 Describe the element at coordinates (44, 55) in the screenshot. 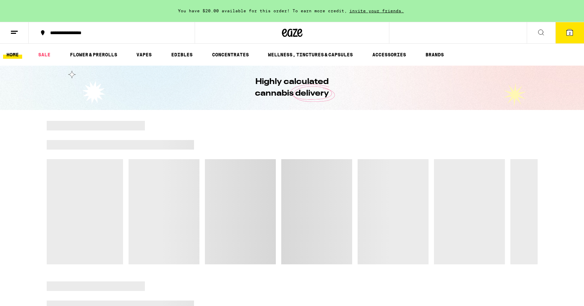

I see `a: SALE` at that location.